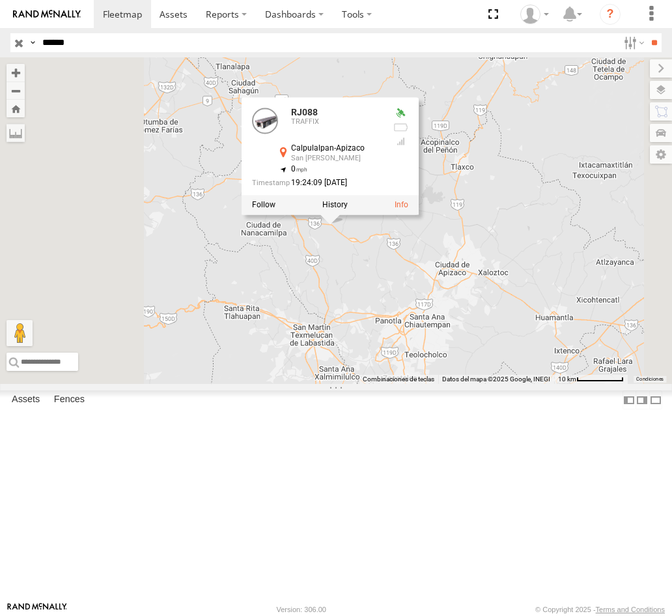 The width and height of the screenshot is (672, 616). What do you see at coordinates (600, 610) in the screenshot?
I see `div: © Copyright 2025 -` at bounding box center [600, 610].